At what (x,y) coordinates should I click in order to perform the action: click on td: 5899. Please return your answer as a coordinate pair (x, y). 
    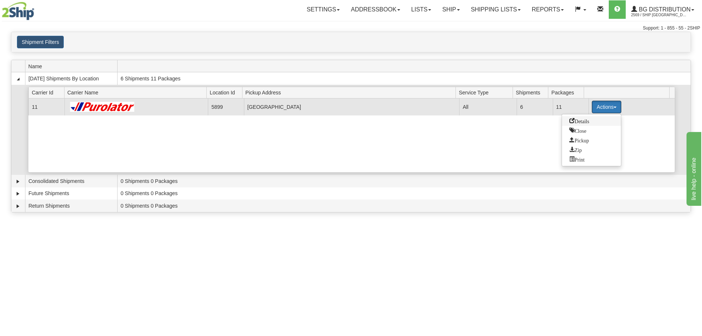
    Looking at the image, I should click on (226, 107).